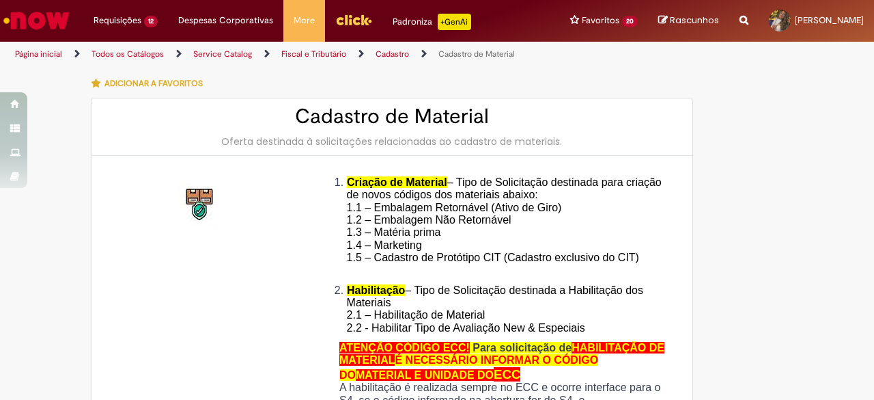  Describe the element at coordinates (392, 54) in the screenshot. I see `a: Cadastro` at that location.